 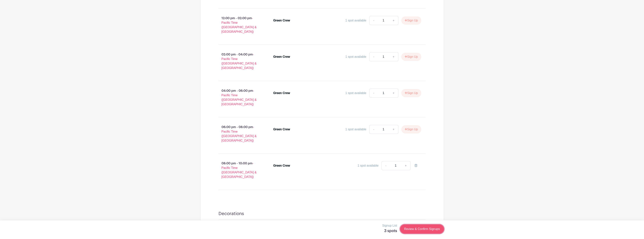 I want to click on h4: Decorations, so click(x=231, y=214).